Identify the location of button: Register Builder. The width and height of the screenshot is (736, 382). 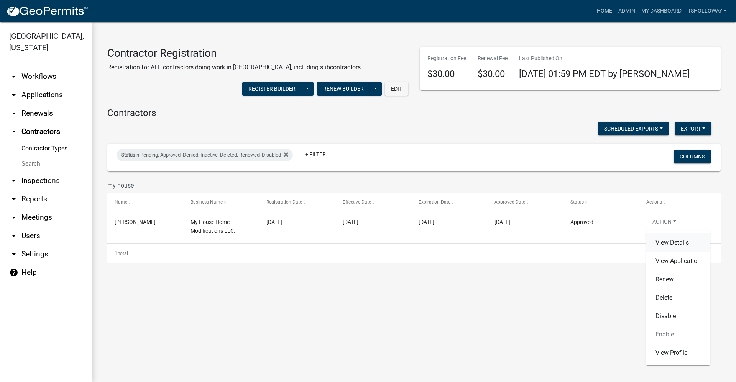
(272, 89).